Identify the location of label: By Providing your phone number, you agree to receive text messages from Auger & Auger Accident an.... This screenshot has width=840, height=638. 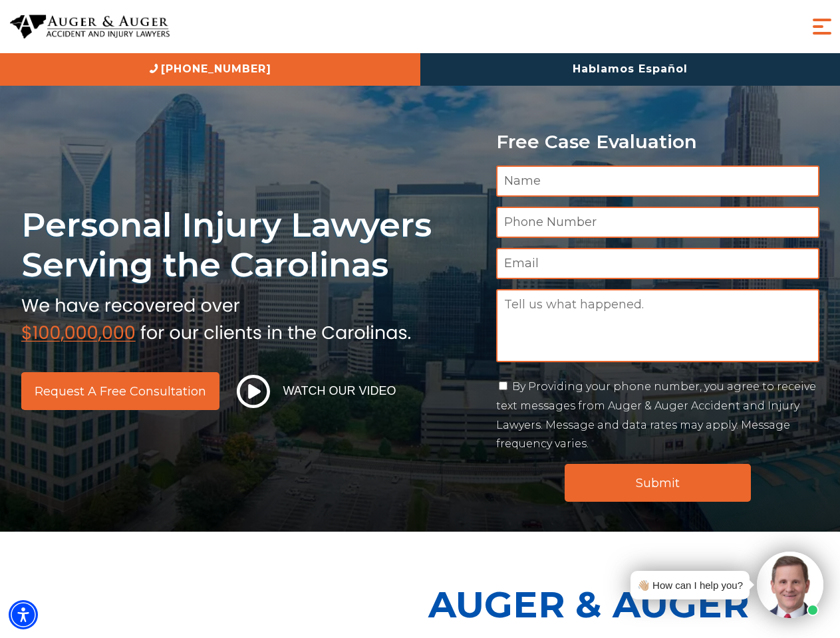
(656, 415).